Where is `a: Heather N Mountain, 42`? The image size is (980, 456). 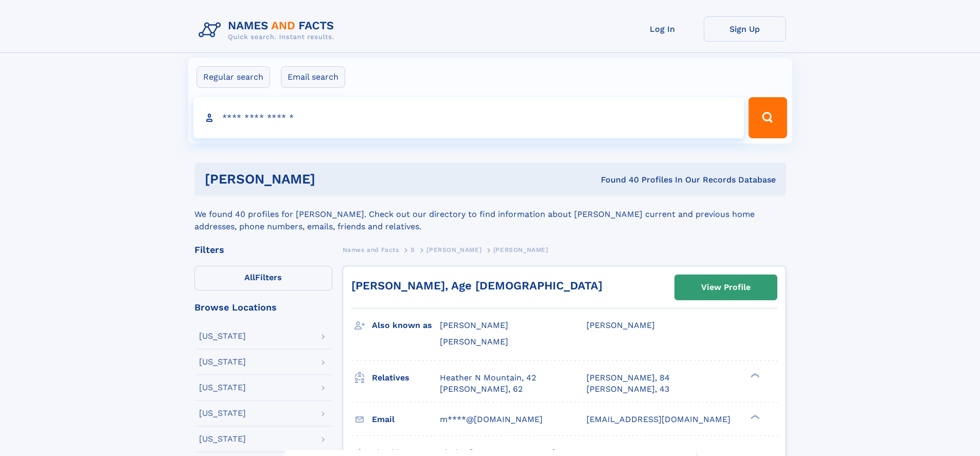
a: Heather N Mountain, 42 is located at coordinates (487, 378).